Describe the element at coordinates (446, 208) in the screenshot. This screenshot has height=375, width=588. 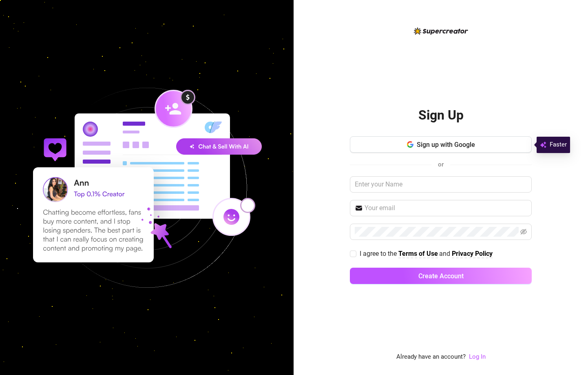
I see `input: Your email` at that location.